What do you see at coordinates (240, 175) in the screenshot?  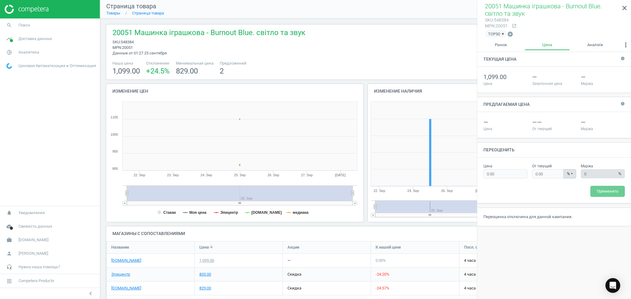 I see `tspan: 25. Sep` at bounding box center [240, 175].